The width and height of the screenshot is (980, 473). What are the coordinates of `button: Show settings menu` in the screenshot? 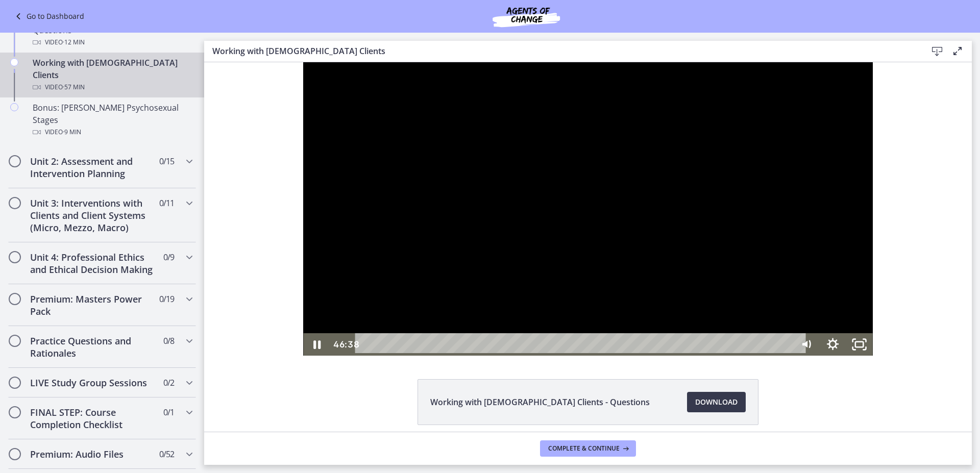 It's located at (629, 282).